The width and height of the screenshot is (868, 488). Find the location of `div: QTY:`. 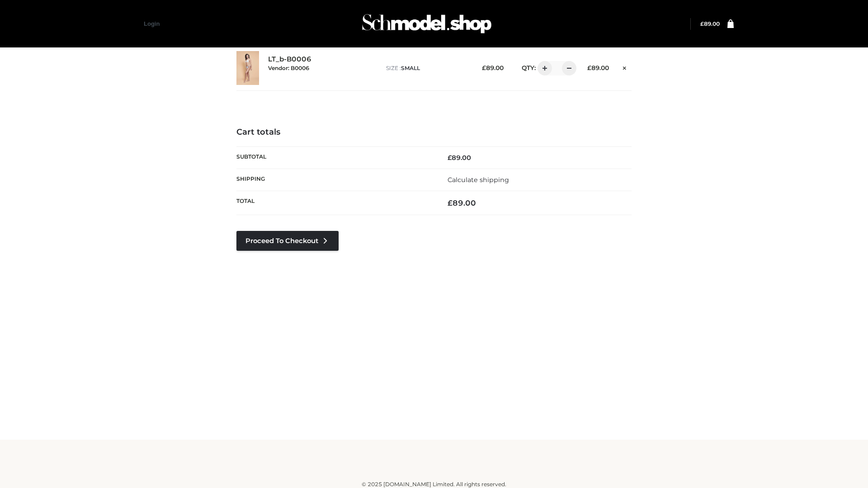

div: QTY: is located at coordinates (542, 68).